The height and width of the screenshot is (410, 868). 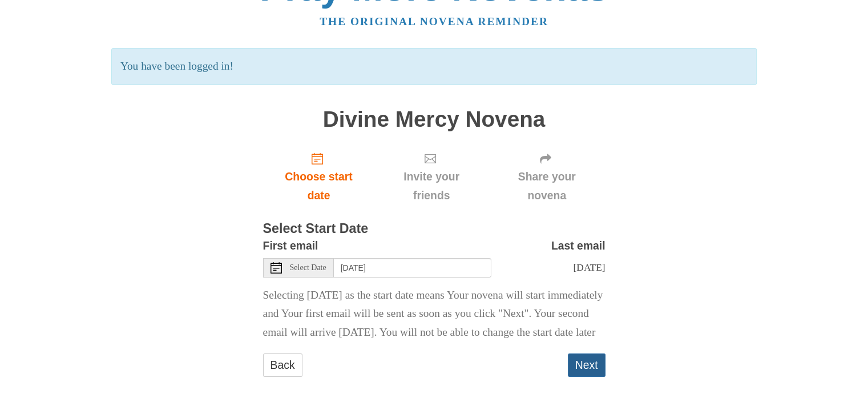 What do you see at coordinates (308, 268) in the screenshot?
I see `span: Select Date` at bounding box center [308, 268].